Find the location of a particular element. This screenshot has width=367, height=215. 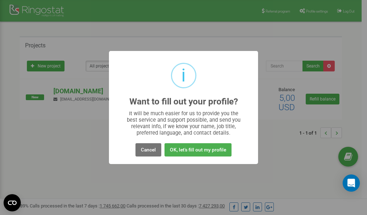

button: Open CMP widget is located at coordinates (12, 203).